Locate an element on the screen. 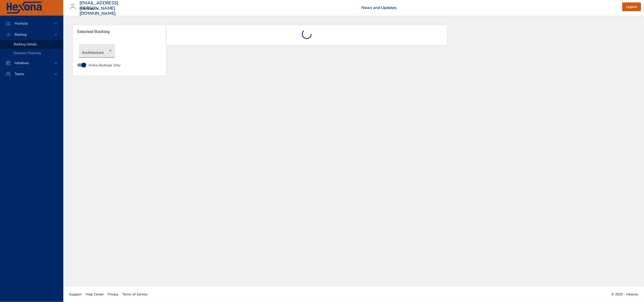 The height and width of the screenshot is (302, 644). span: © 2020 - Hexona is located at coordinates (625, 294).